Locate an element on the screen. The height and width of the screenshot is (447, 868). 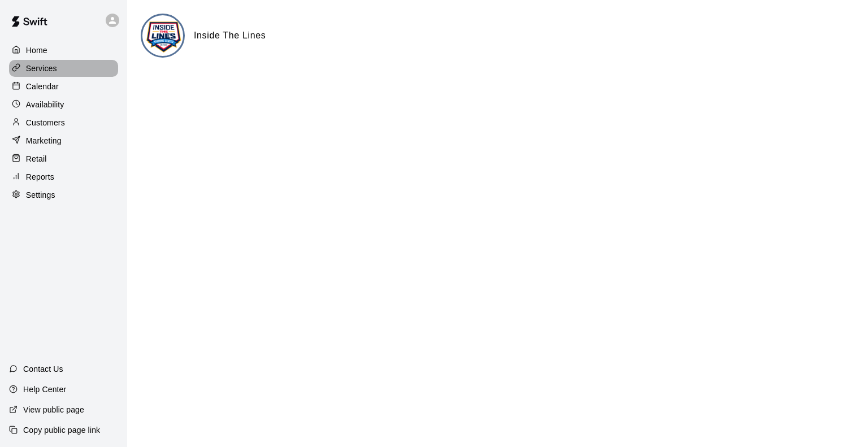
p: Retail is located at coordinates (36, 159).